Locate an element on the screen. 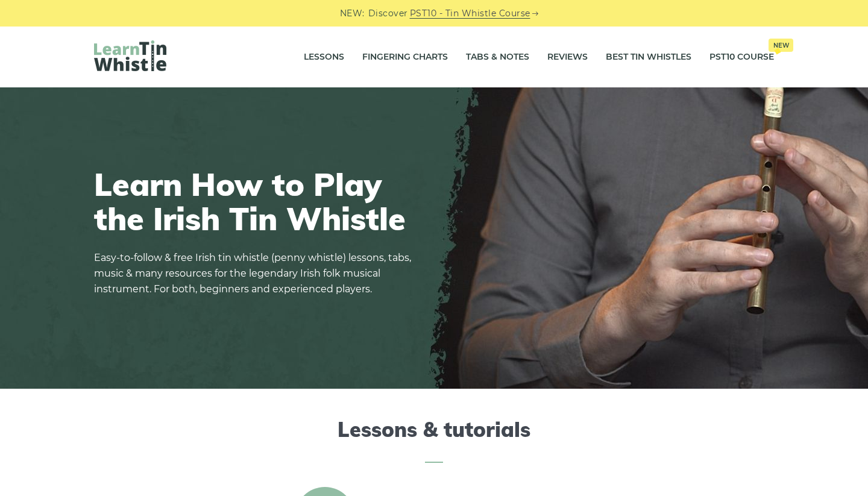 This screenshot has height=496, width=868. h1: Learn How to Play the Irish Tin Whistle is located at coordinates (257, 201).